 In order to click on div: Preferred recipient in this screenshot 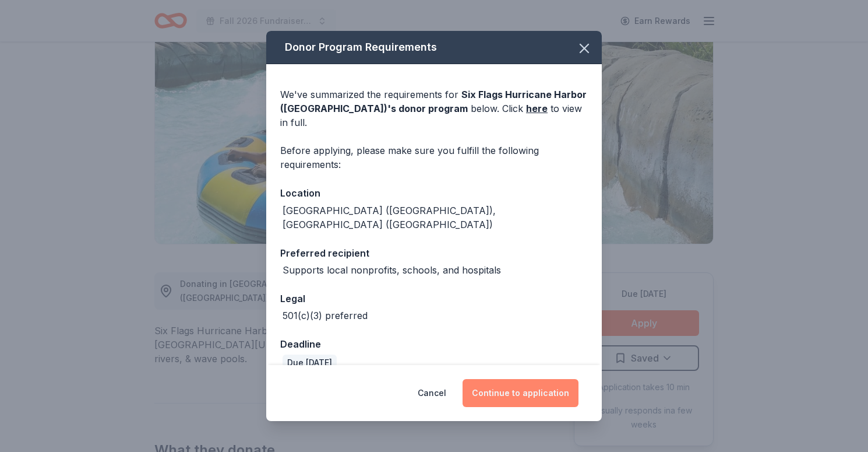, I will do `click(434, 253)`.